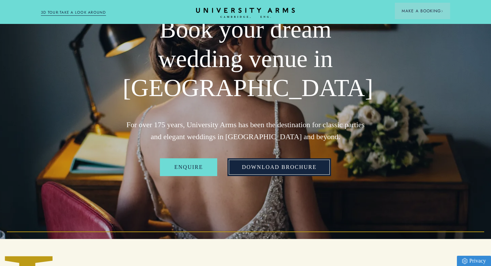 Image resolution: width=491 pixels, height=266 pixels. Describe the element at coordinates (423, 11) in the screenshot. I see `span: Make a Booking` at that location.